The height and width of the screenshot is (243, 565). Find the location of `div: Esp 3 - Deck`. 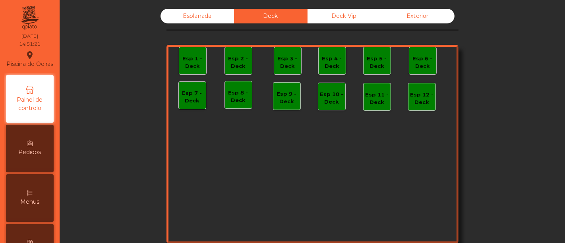

div: Esp 3 - Deck is located at coordinates (288, 62).